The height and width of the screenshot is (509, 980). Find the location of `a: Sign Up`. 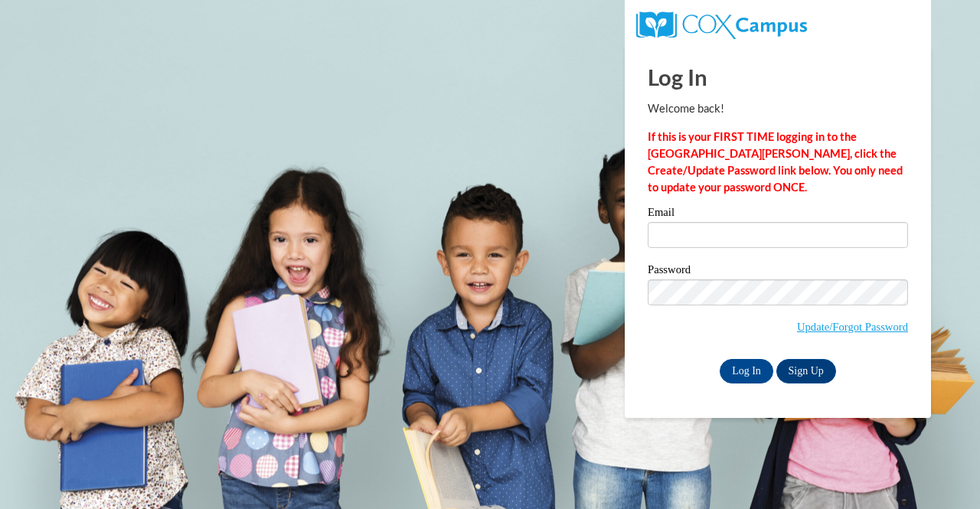

a: Sign Up is located at coordinates (806, 371).